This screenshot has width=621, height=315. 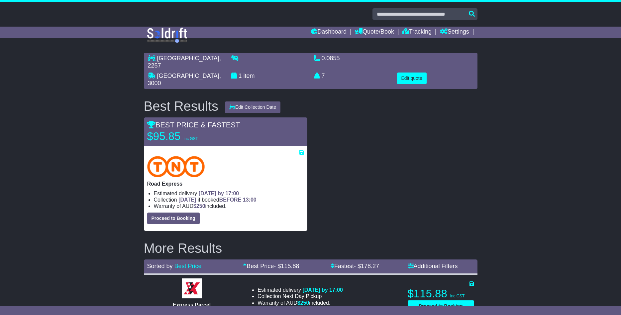 What do you see at coordinates (188, 266) in the screenshot?
I see `a: Best Price` at bounding box center [188, 266].